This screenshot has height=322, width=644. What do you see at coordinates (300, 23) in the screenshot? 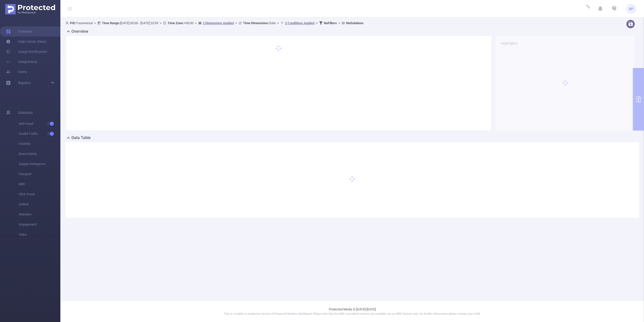
I see `u: 2 Conditions Applied` at bounding box center [300, 23].